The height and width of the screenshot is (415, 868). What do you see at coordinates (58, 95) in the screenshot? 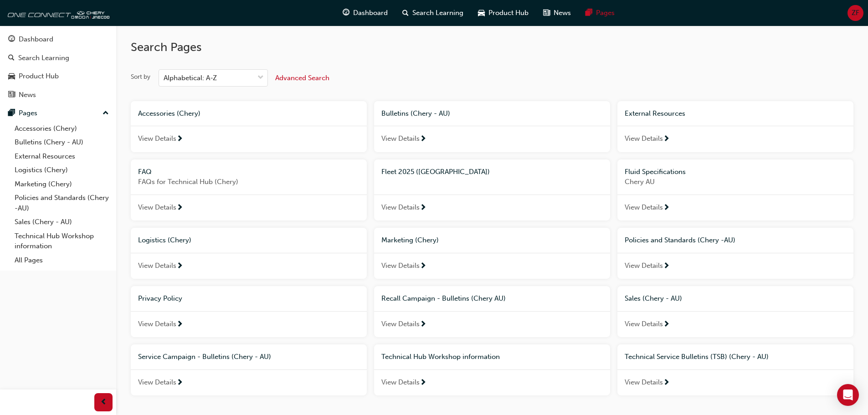
I see `a: News` at bounding box center [58, 95].